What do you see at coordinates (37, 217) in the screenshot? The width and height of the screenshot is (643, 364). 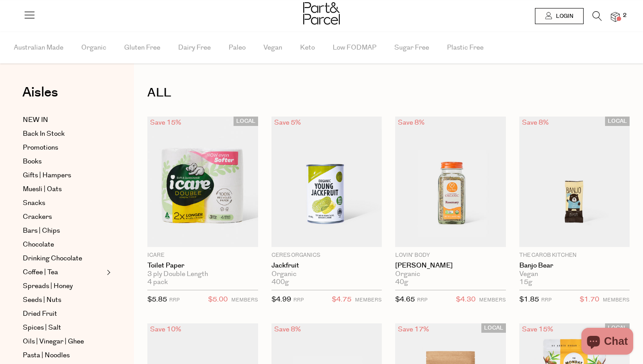 I see `span: Crackers` at bounding box center [37, 217].